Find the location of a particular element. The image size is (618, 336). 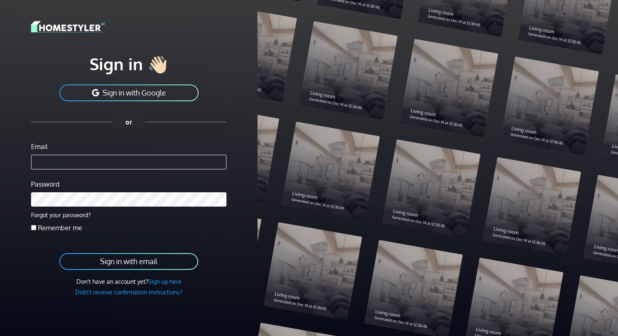

button: Sign in with Google is located at coordinates (129, 93).